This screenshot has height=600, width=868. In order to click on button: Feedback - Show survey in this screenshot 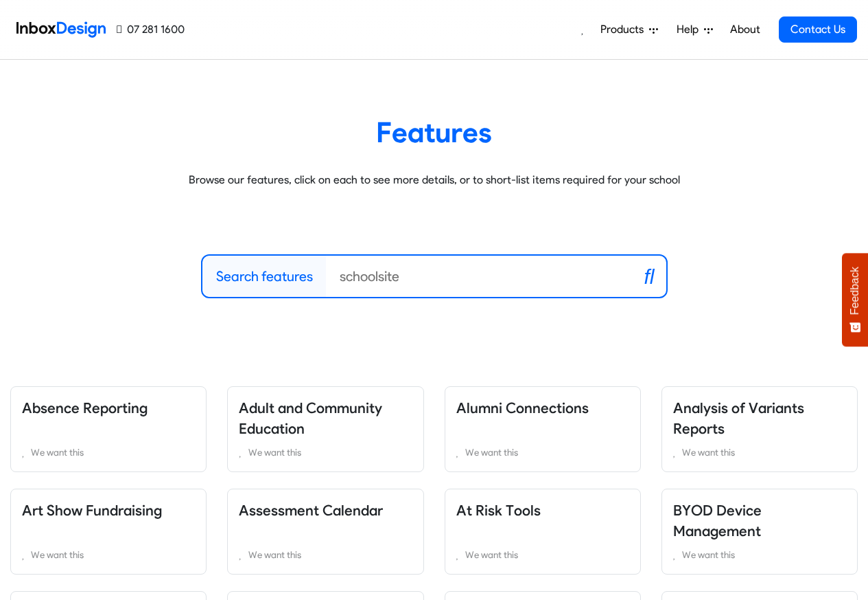, I will do `click(856, 299)`.